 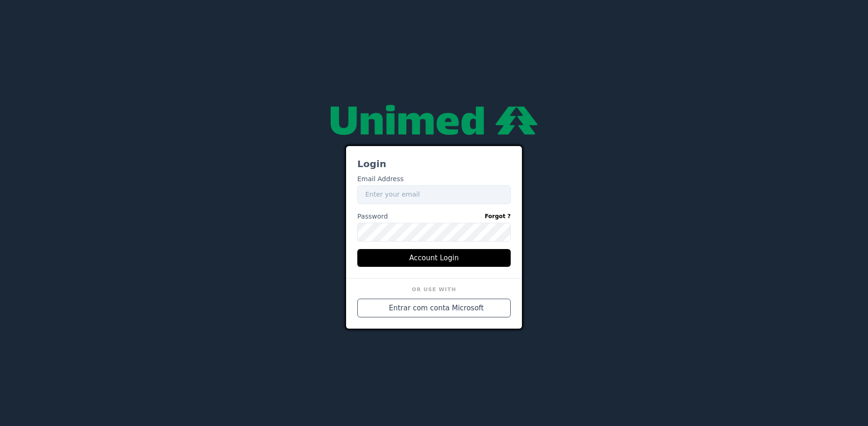 I want to click on input: Enter your email, so click(x=434, y=195).